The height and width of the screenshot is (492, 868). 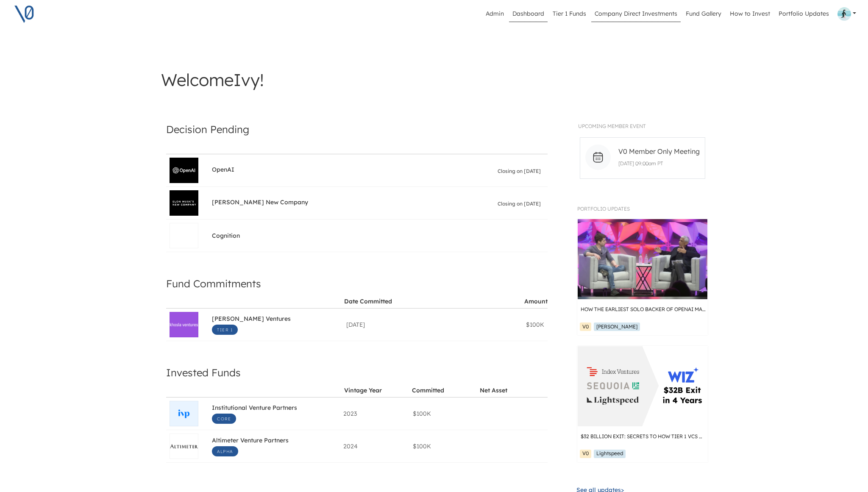 I want to click on img: Elon Musk's New Company, so click(x=184, y=203).